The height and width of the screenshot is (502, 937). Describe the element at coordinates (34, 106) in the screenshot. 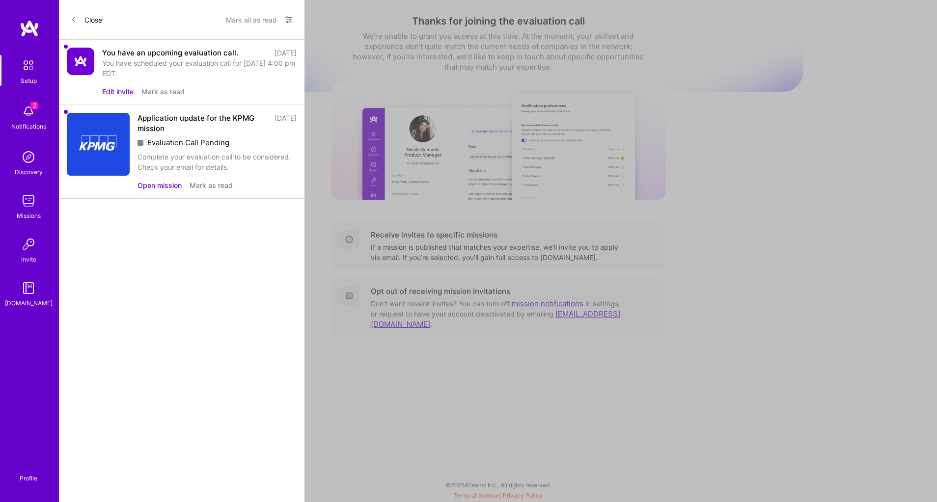

I see `span: 2` at that location.